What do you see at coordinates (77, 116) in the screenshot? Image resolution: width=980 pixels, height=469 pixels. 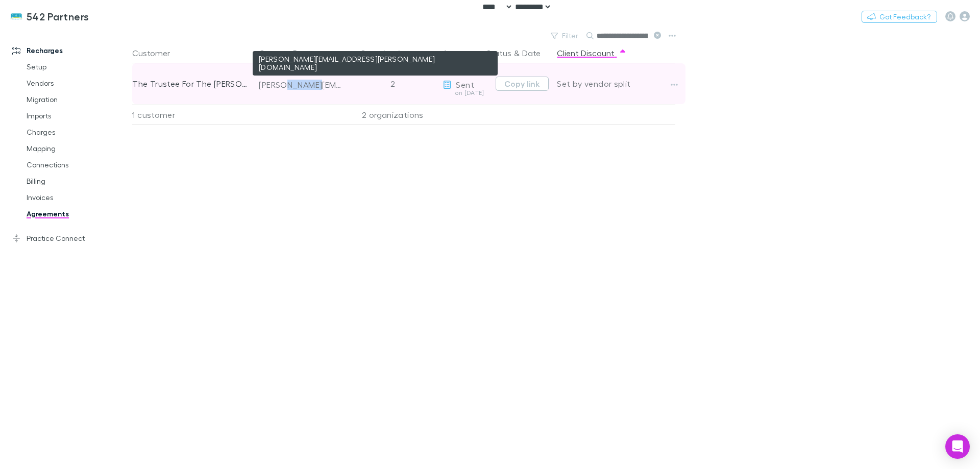 I see `a: Imports` at bounding box center [77, 116].